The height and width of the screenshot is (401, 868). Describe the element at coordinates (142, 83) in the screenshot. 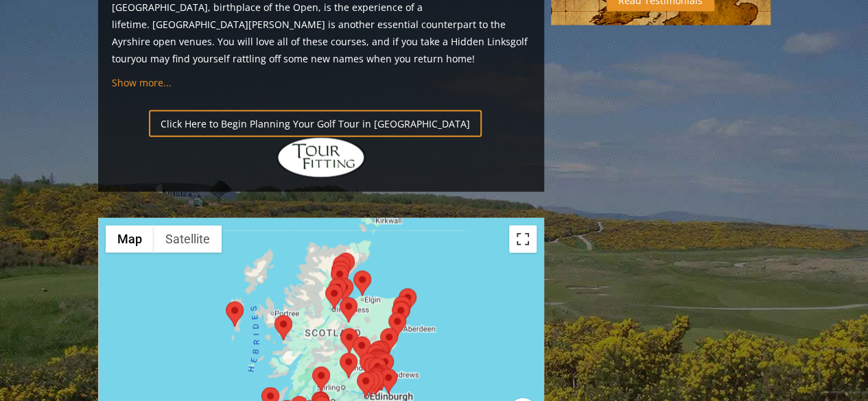

I see `a: Show more...` at that location.